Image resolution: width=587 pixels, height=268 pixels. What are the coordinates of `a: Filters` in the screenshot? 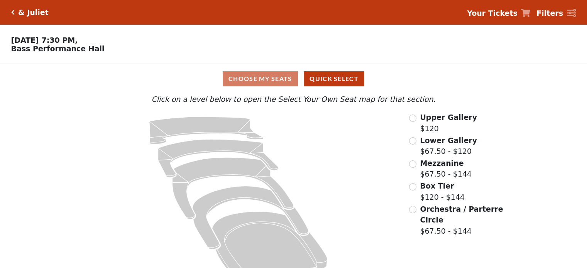 It's located at (556, 13).